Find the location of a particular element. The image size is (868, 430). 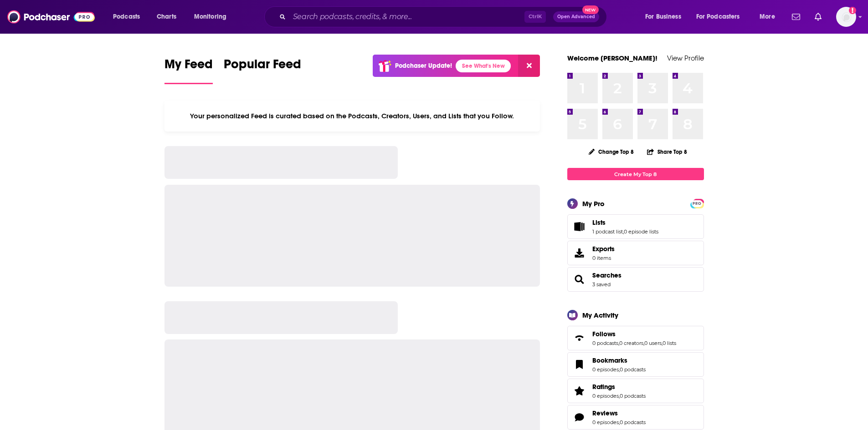

a: Charts is located at coordinates (166, 17).